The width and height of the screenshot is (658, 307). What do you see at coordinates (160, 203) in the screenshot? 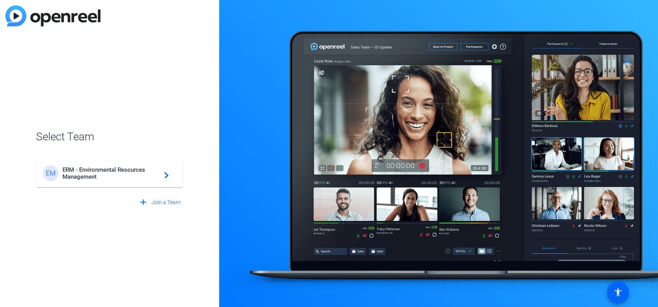
I see `button: Join a Team` at bounding box center [160, 203].